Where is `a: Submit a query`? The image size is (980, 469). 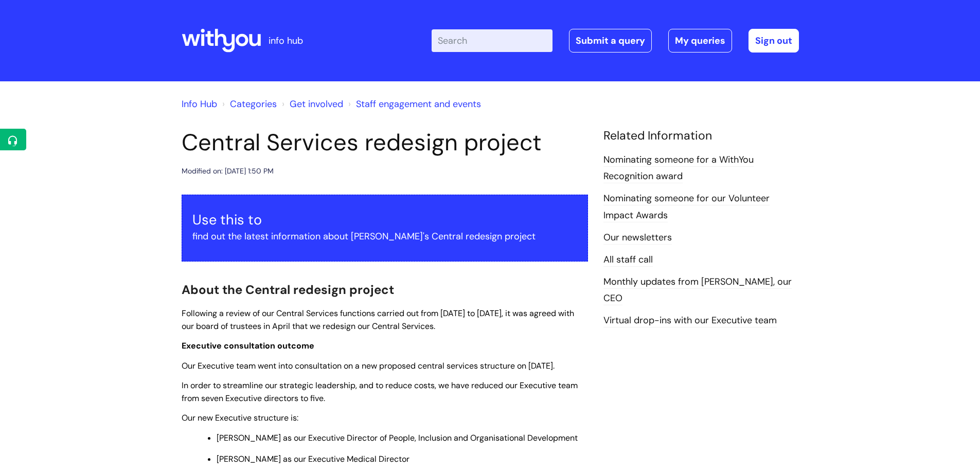
a: Submit a query is located at coordinates (610, 41).